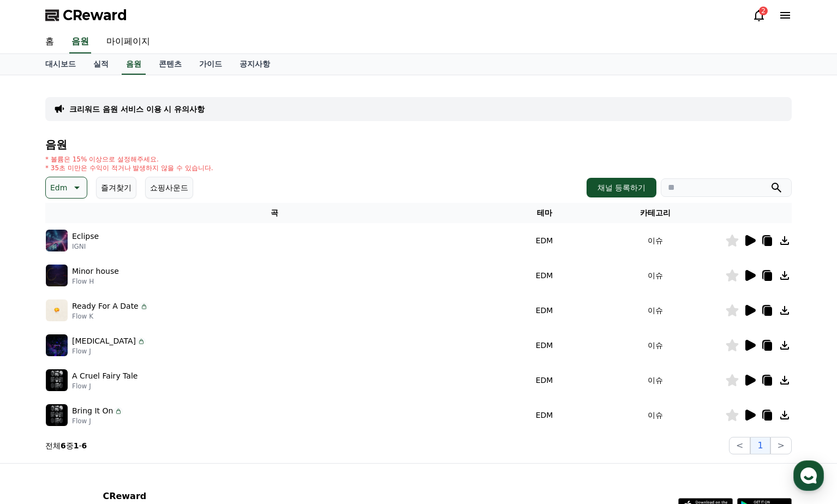 The height and width of the screenshot is (504, 837). Describe the element at coordinates (175, 366) in the screenshot. I see `span: 설정` at that location.